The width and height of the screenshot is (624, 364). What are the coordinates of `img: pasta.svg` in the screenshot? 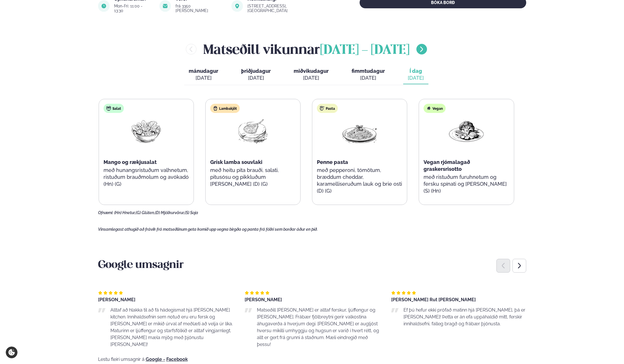 It's located at (322, 109).